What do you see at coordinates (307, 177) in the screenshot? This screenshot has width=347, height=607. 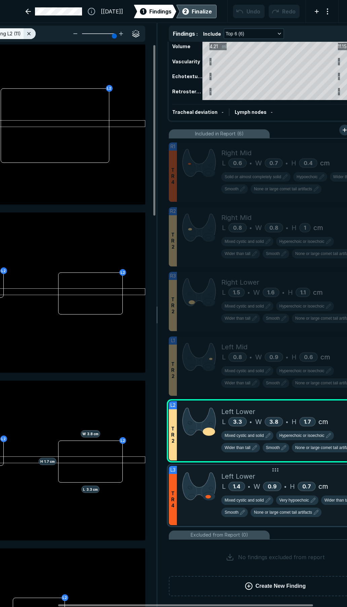 I see `span: Hypoechoic` at bounding box center [307, 177].